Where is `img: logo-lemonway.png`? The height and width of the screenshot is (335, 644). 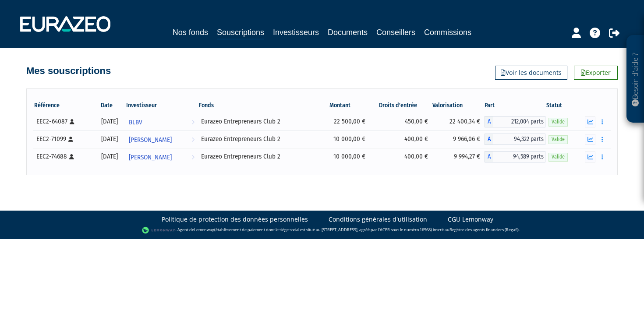 img: logo-lemonway.png is located at coordinates (158, 230).